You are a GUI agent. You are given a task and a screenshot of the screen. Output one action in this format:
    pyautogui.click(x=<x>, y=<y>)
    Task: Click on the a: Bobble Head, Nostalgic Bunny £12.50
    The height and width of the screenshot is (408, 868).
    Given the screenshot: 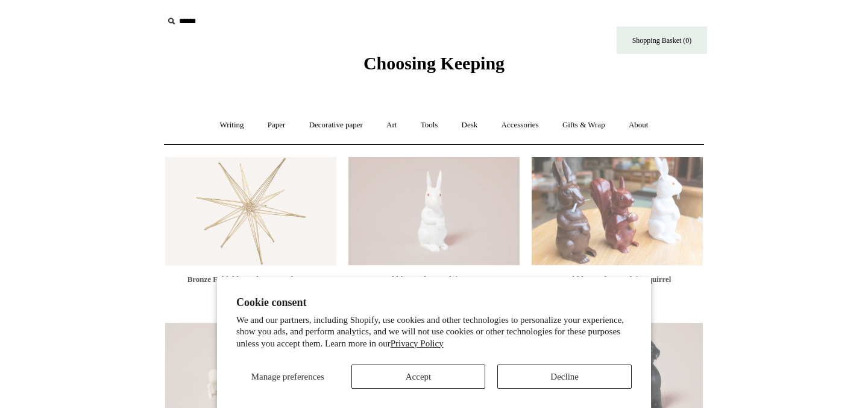 What is the action you would take?
    pyautogui.click(x=434, y=297)
    